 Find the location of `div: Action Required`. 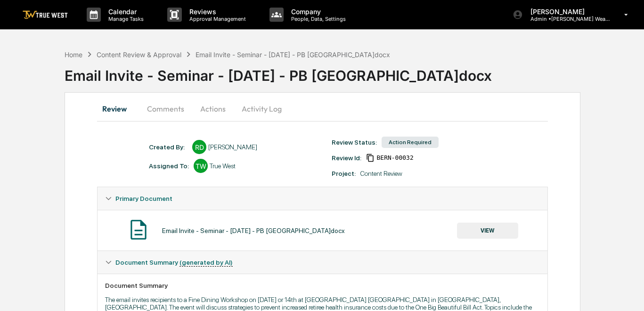

div: Action Required is located at coordinates (410, 142).